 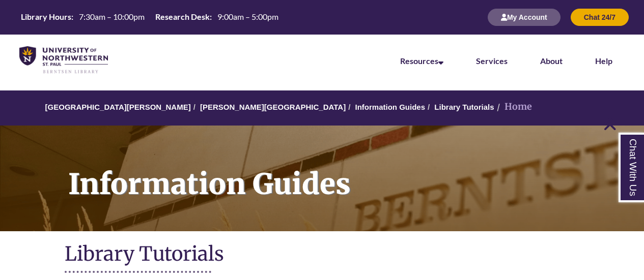 I want to click on span: 7:30am – 10:00pm, so click(x=112, y=17).